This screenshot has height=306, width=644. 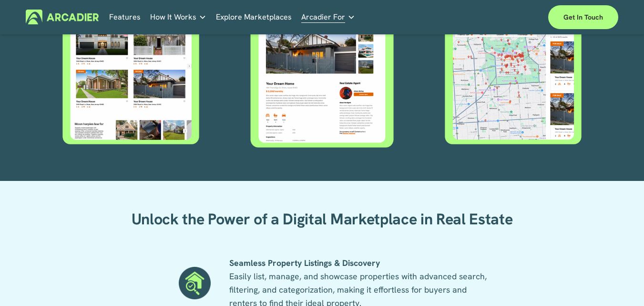 What do you see at coordinates (583, 17) in the screenshot?
I see `a: Get in touch` at bounding box center [583, 17].